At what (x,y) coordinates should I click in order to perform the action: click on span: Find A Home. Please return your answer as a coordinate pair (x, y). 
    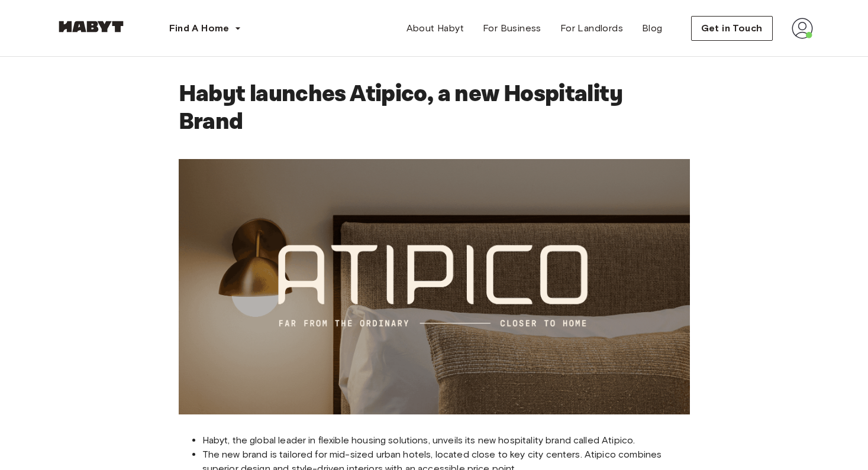
    Looking at the image, I should click on (199, 28).